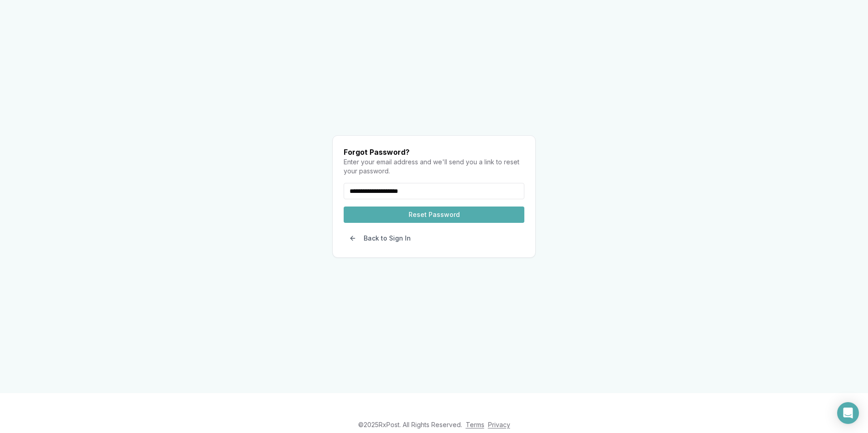 This screenshot has width=868, height=433. I want to click on button: Back to Sign In, so click(380, 238).